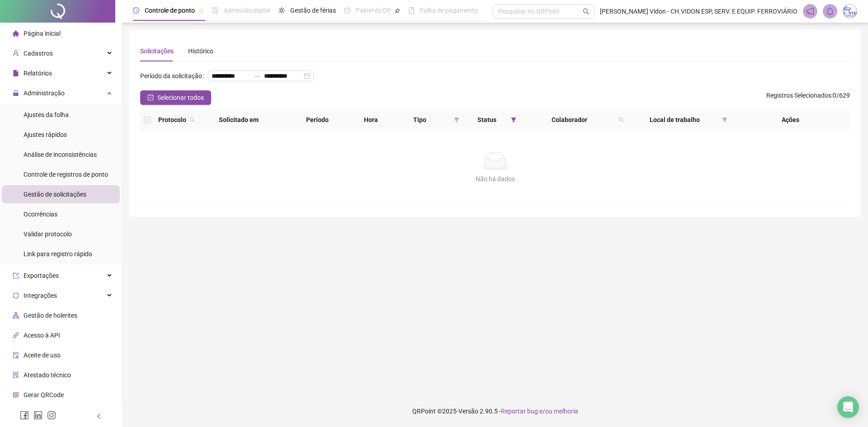 The height and width of the screenshot is (427, 868). I want to click on span: clock-circle, so click(136, 11).